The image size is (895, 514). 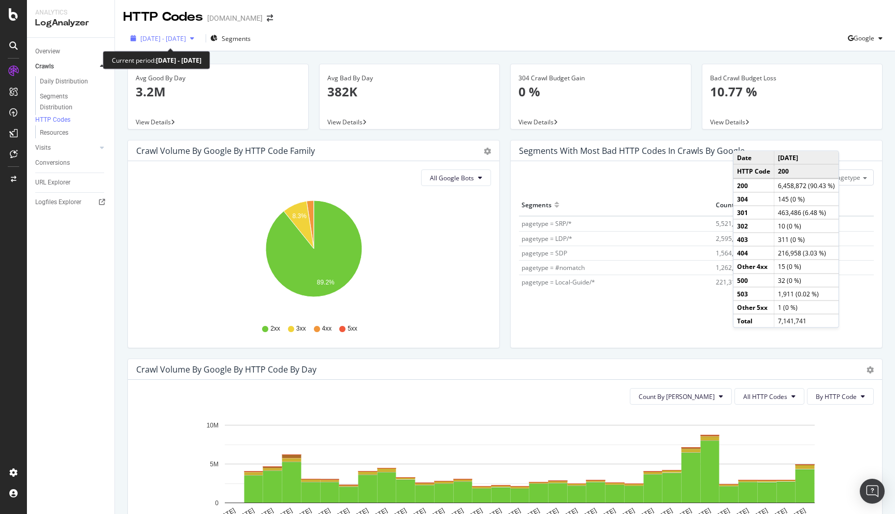 What do you see at coordinates (327, 328) in the screenshot?
I see `span: 4xx` at bounding box center [327, 328].